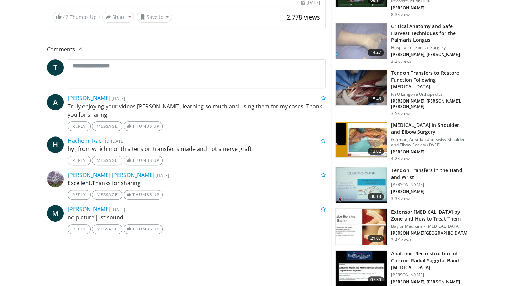 The width and height of the screenshot is (520, 286). Describe the element at coordinates (361, 140) in the screenshot. I see `img: 2362e192-a966-470a-84a9-2a6984b4d7f3.150x105_q85_crop-smart_upscale.jpg` at that location.